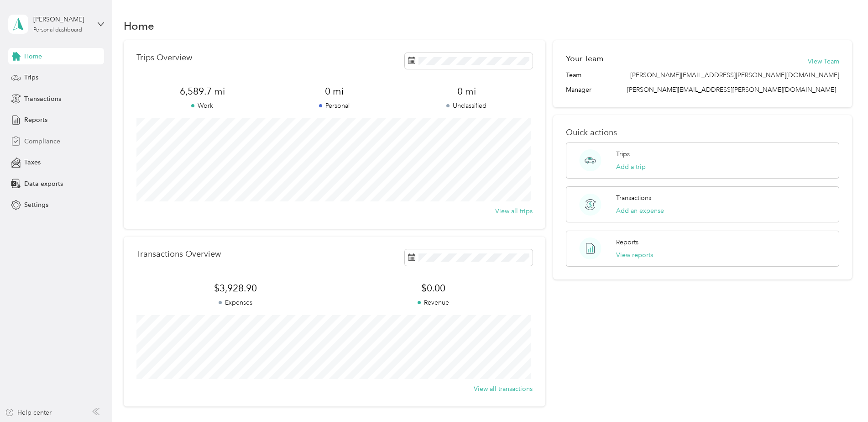 The height and width of the screenshot is (422, 868). What do you see at coordinates (43, 99) in the screenshot?
I see `span: Transactions` at bounding box center [43, 99].